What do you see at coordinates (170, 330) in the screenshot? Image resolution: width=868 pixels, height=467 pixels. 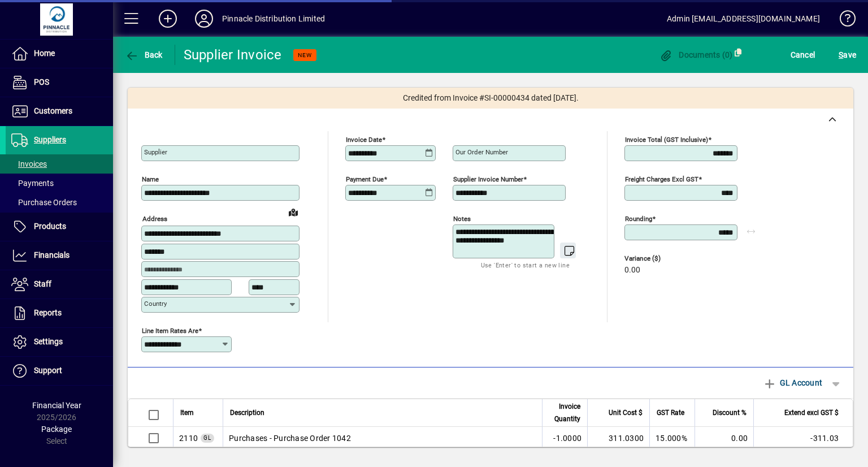 I see `mat-label: Line item rates are` at bounding box center [170, 330].